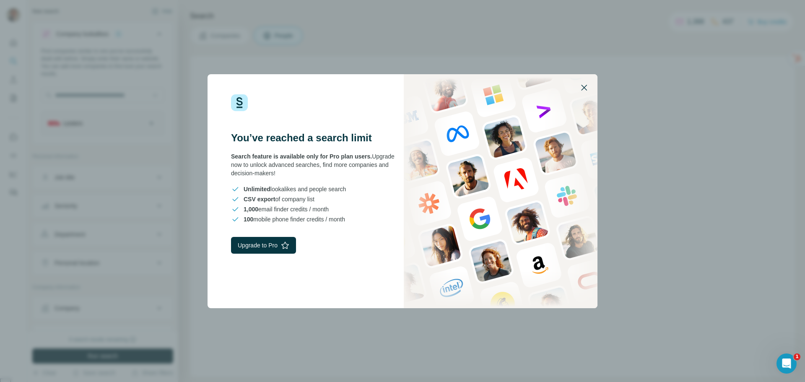  Describe the element at coordinates (301, 156) in the screenshot. I see `span: Search feature is available only for Pro plan users.` at that location.